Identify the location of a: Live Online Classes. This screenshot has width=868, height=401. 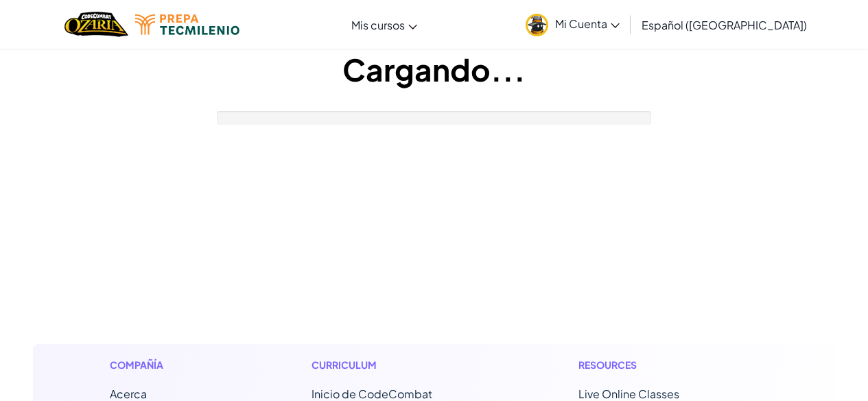
(629, 394).